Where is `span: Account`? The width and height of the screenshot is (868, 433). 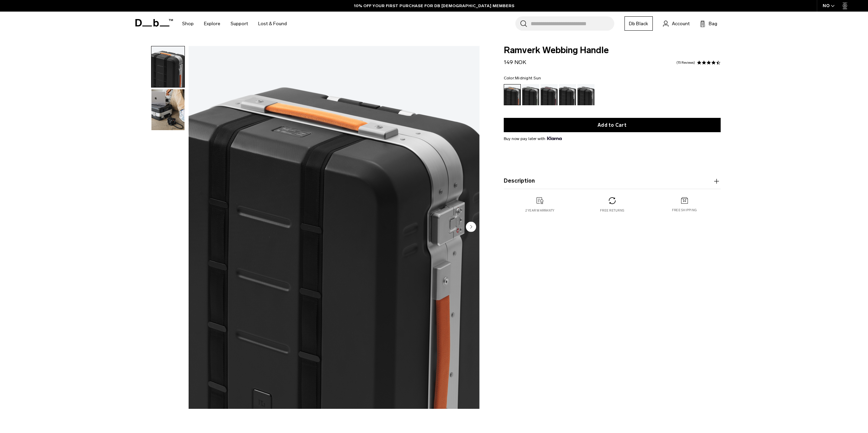
span: Account is located at coordinates (681, 24).